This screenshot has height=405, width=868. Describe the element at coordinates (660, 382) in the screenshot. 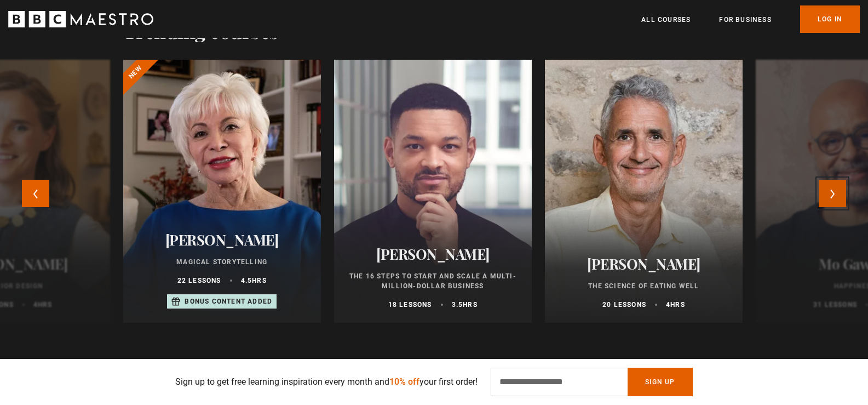

I see `button: Sign Up` at that location.